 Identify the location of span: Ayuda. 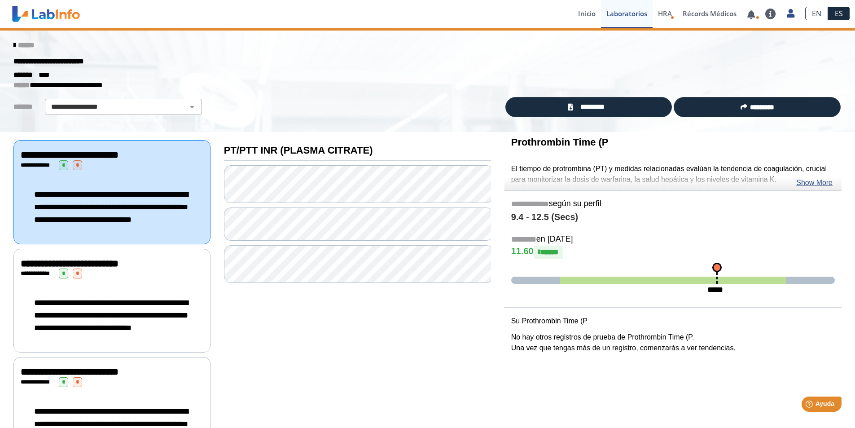
(50, 11).